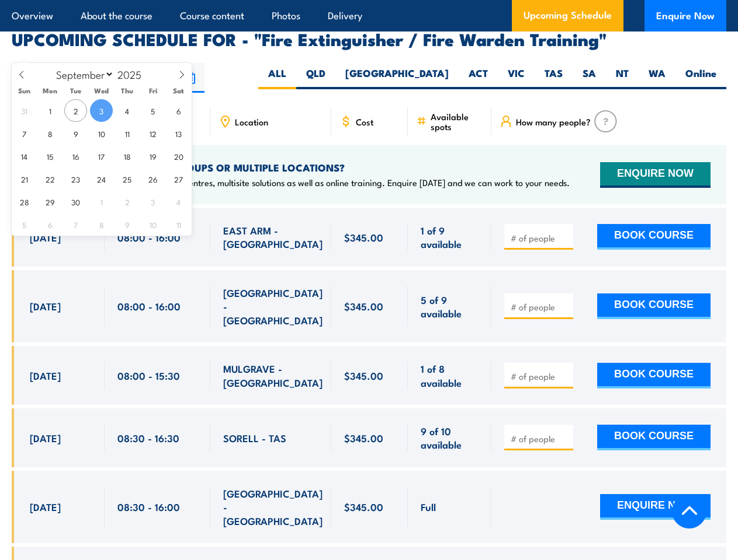 This screenshot has width=738, height=560. What do you see at coordinates (152, 156) in the screenshot?
I see `span: September 19, 2025` at bounding box center [152, 156].